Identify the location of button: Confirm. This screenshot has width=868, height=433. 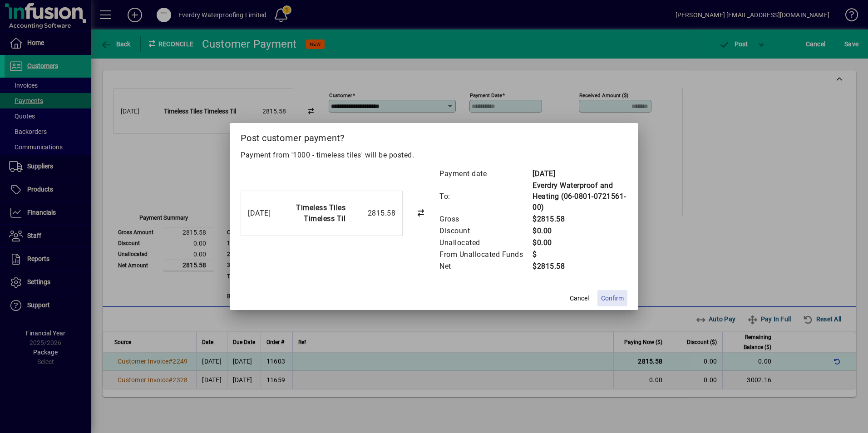
(612, 298).